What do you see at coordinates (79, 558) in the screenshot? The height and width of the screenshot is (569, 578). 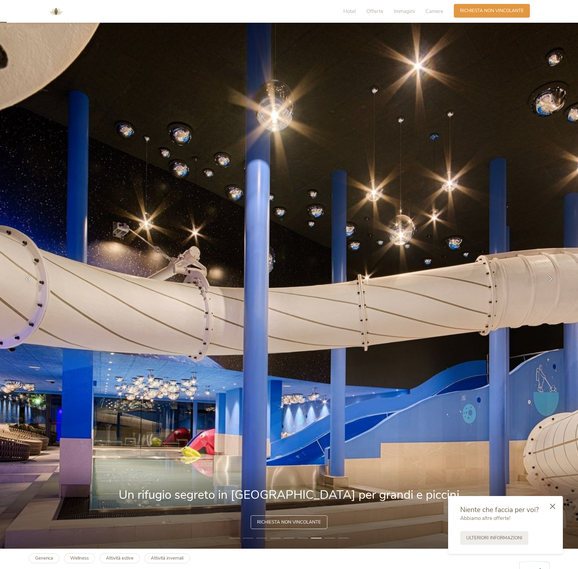 I see `a: Wellness` at bounding box center [79, 558].